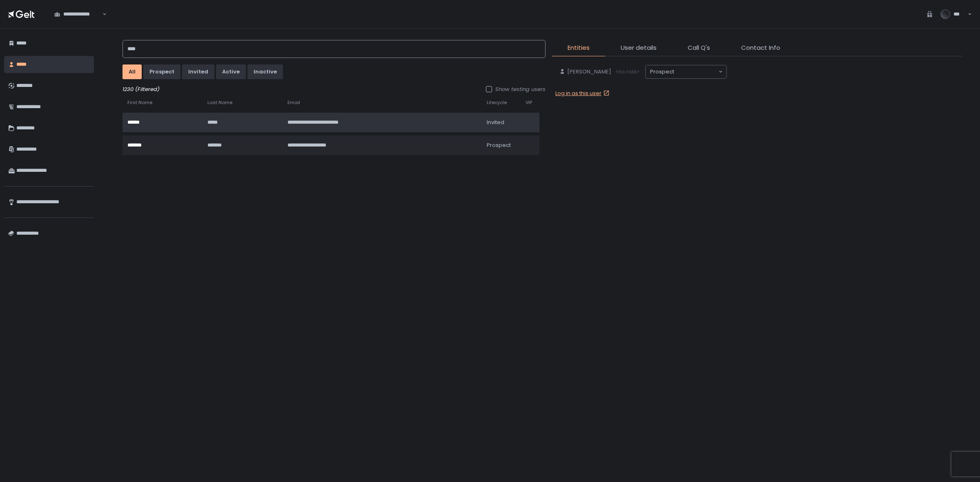  Describe the element at coordinates (231, 72) in the screenshot. I see `div: active` at that location.